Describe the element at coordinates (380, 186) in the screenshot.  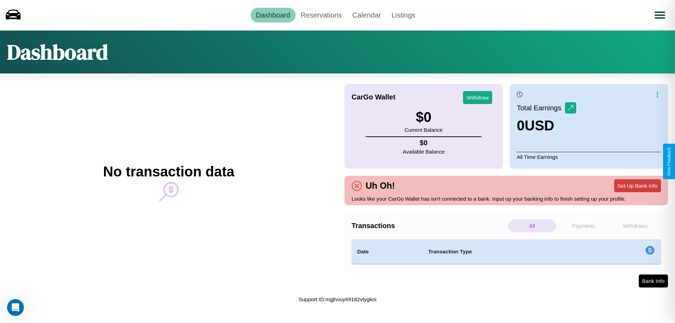
I see `h4: Uh Oh!` at that location.